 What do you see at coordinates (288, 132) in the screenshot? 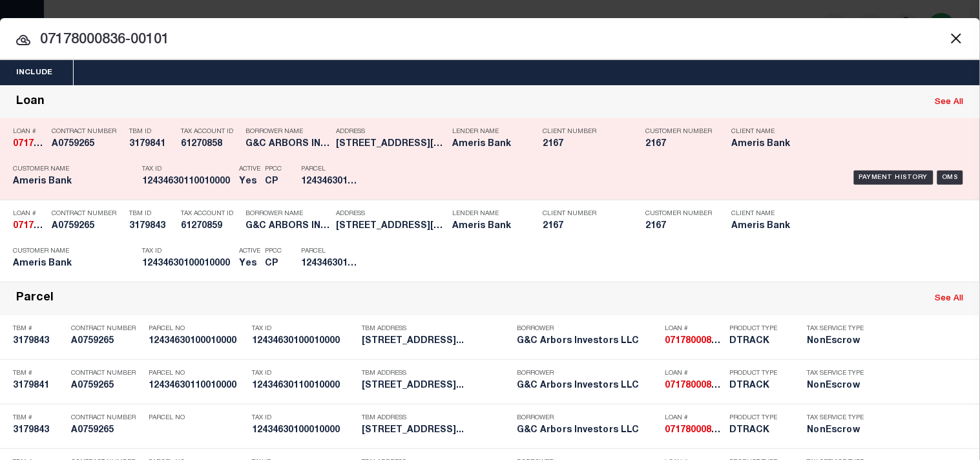
I see `p: Borrower Name` at bounding box center [288, 132].